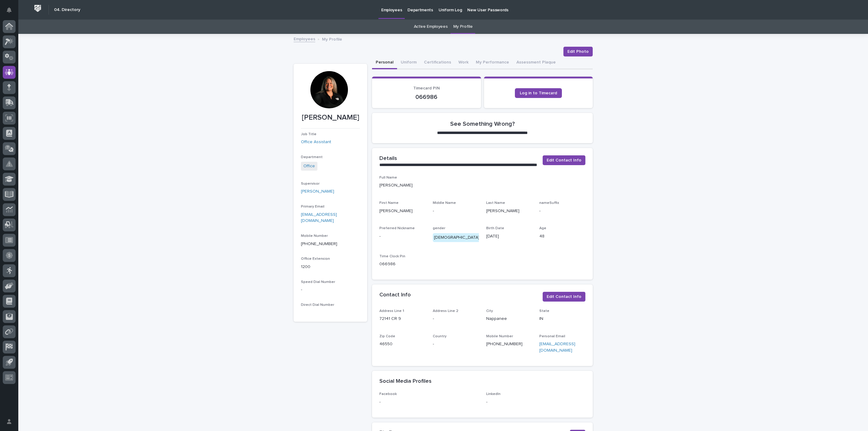 This screenshot has height=431, width=868. What do you see at coordinates (437, 63) in the screenshot?
I see `button: Certifications` at bounding box center [437, 63].